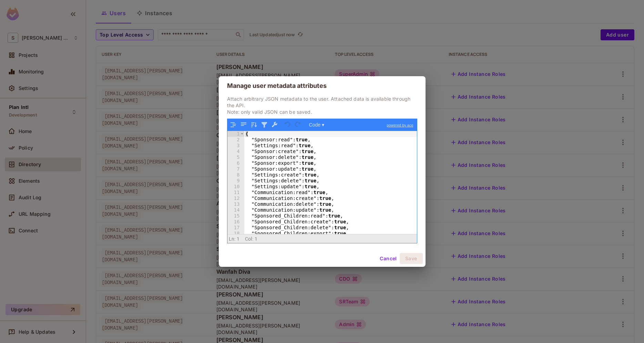 The width and height of the screenshot is (644, 343). Describe the element at coordinates (275, 125) in the screenshot. I see `button: Repair JSON: fix quotes and escape characters, remove comments and JSONP notation, turn JavaScrip...` at that location.